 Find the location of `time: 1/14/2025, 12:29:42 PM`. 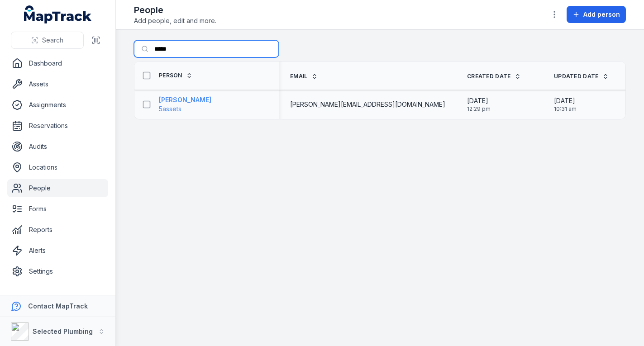

time: 1/14/2025, 12:29:42 PM is located at coordinates (479, 105).